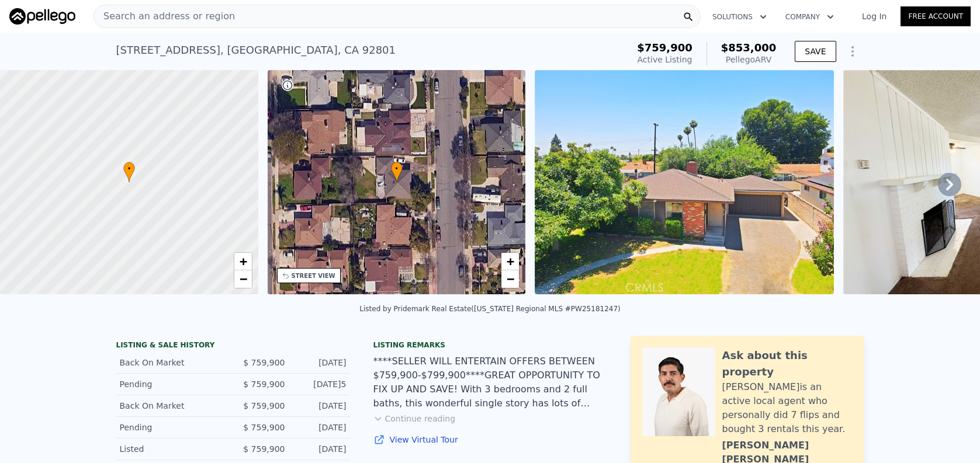 The width and height of the screenshot is (980, 463). What do you see at coordinates (164, 17) in the screenshot?
I see `span: Search an address or region` at bounding box center [164, 17].